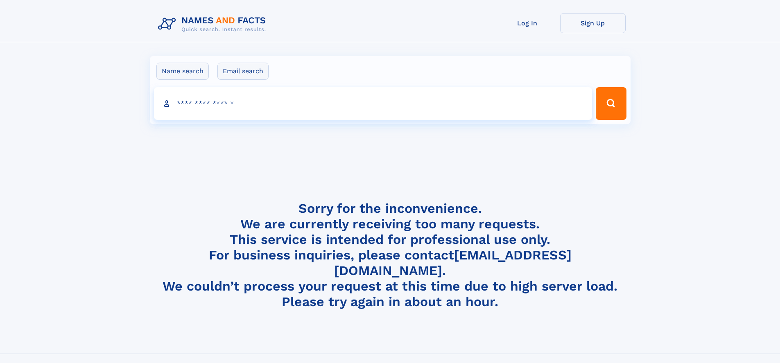  What do you see at coordinates (390, 255) in the screenshot?
I see `h4: Sorry for the inconvenience. We are currently receiving too many requests. This service is intend...` at bounding box center [390, 255].